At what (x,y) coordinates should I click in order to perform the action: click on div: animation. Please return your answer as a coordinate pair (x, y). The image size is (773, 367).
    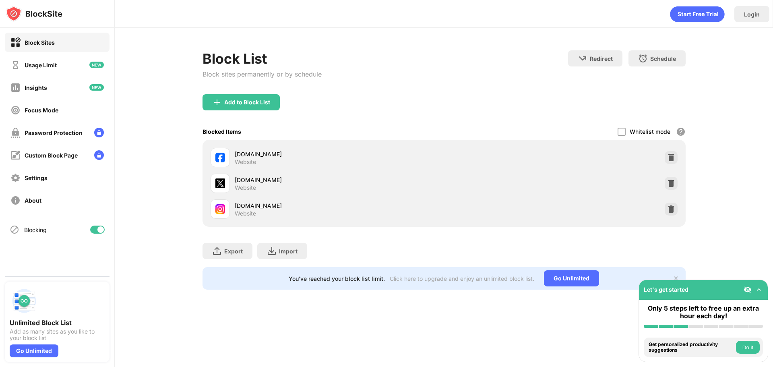
    Looking at the image, I should click on (697, 14).